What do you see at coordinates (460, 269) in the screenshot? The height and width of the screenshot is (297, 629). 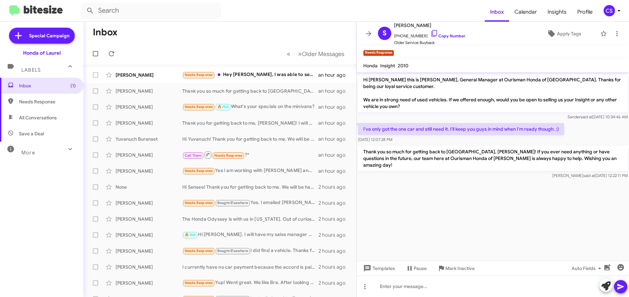 I see `span: Mark Inactive` at bounding box center [460, 269].